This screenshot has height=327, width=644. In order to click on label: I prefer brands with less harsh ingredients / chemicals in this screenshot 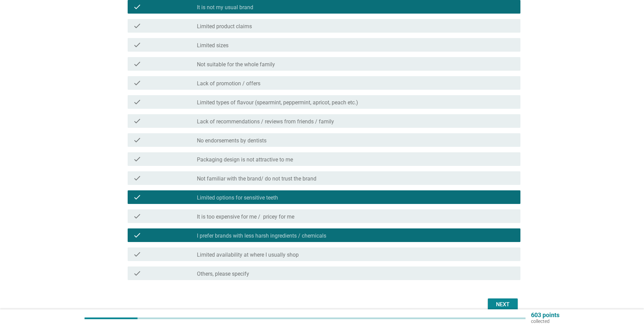, I will do `click(261, 236)`.